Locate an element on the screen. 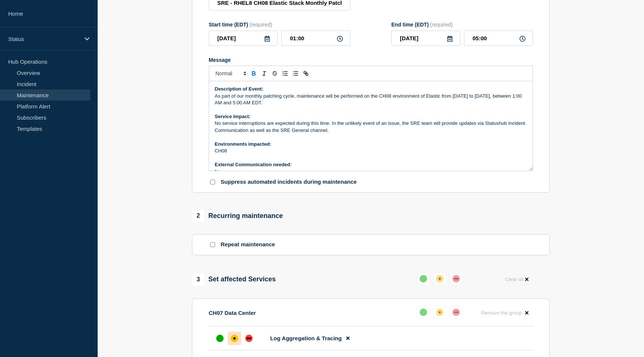 This screenshot has width=644, height=357. strong: Service Impact: is located at coordinates (232, 116).